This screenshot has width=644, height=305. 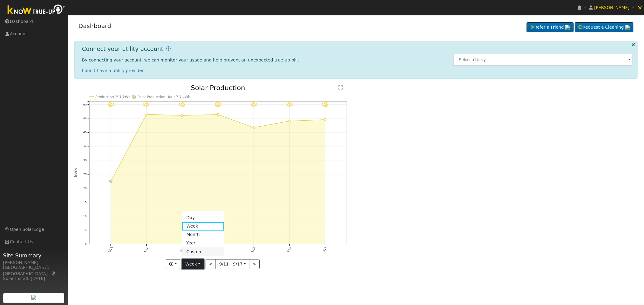 I want to click on span: Site Summary, so click(x=34, y=255).